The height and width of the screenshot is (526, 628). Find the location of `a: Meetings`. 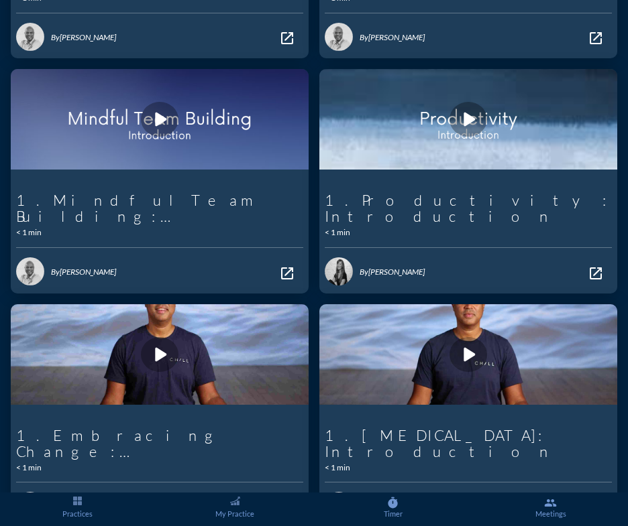

a: Meetings is located at coordinates (550, 510).